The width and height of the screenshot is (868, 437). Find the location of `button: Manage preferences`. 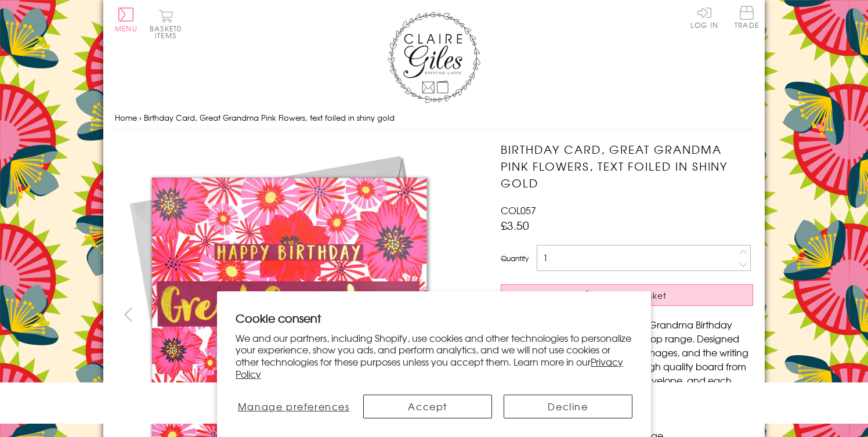

button: Manage preferences is located at coordinates (294, 406).